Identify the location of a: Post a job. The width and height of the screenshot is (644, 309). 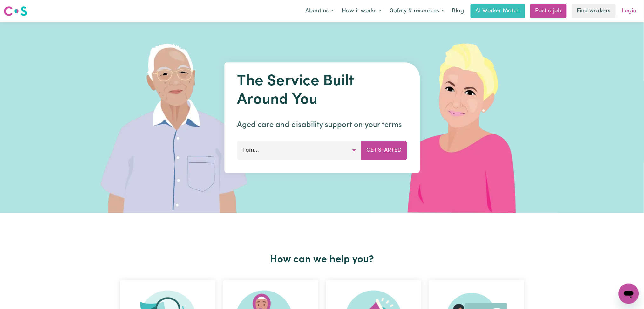
(549, 11).